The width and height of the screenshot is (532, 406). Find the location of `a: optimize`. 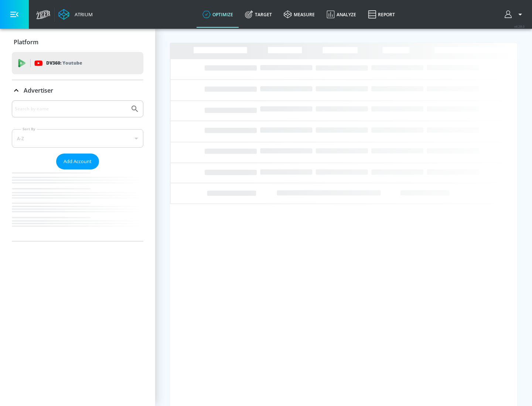

a: optimize is located at coordinates (218, 15).